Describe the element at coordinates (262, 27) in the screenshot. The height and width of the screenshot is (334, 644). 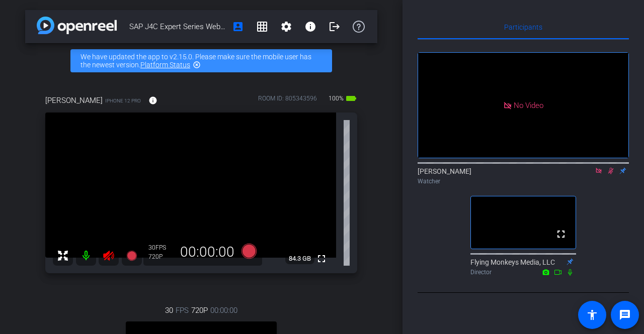
I see `mat-icon: grid_on` at that location.